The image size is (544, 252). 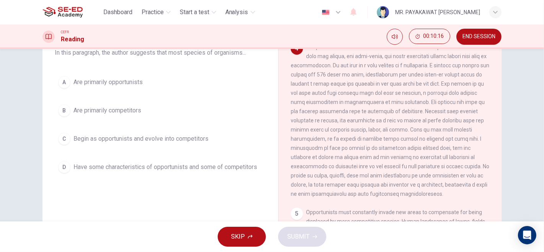 I want to click on img: SE-ED Academy logo, so click(x=62, y=12).